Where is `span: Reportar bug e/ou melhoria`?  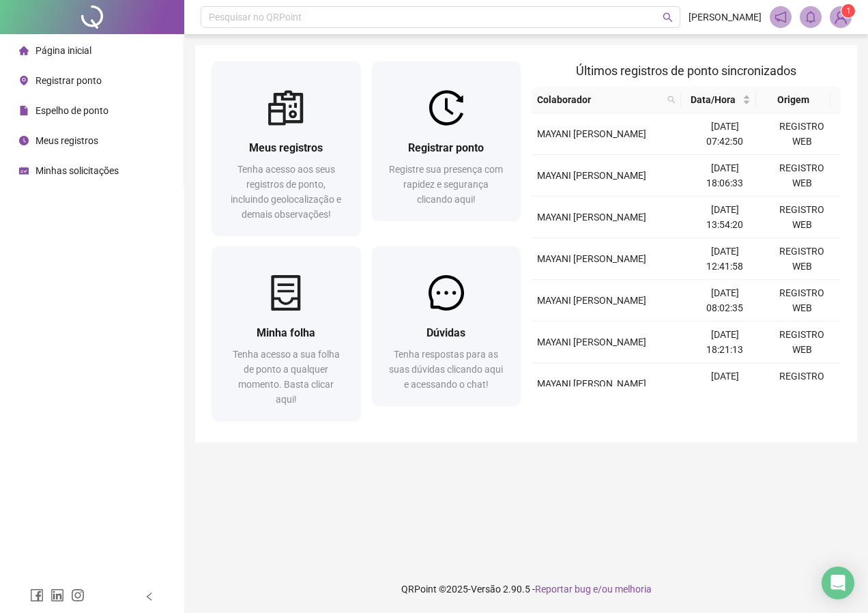
span: Reportar bug e/ou melhoria is located at coordinates (593, 589).